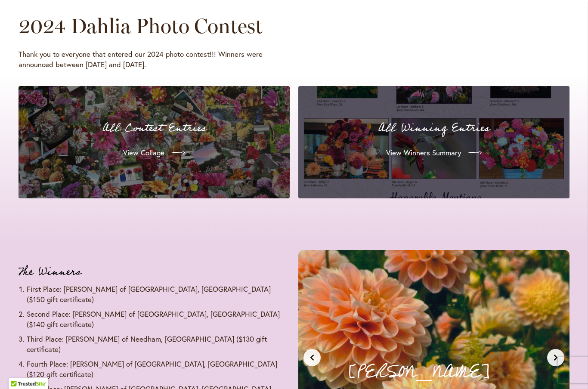 This screenshot has height=389, width=588. What do you see at coordinates (154, 128) in the screenshot?
I see `p: All Contest Entries` at bounding box center [154, 128].